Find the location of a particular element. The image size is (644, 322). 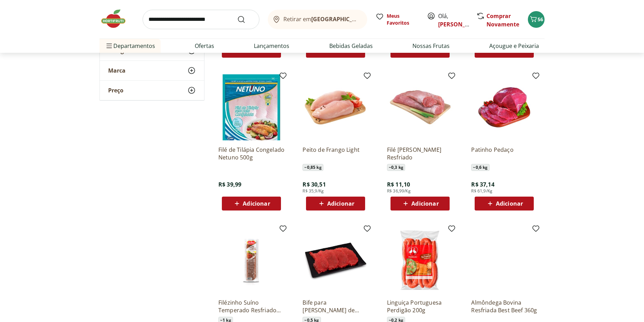

a: Patinho Pedaço is located at coordinates (504, 154).